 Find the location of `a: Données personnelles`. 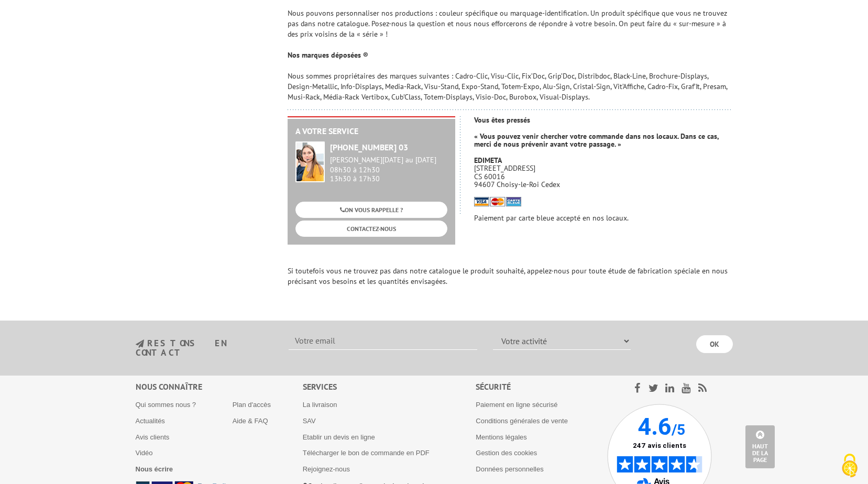

a: Données personnelles is located at coordinates (509, 469).